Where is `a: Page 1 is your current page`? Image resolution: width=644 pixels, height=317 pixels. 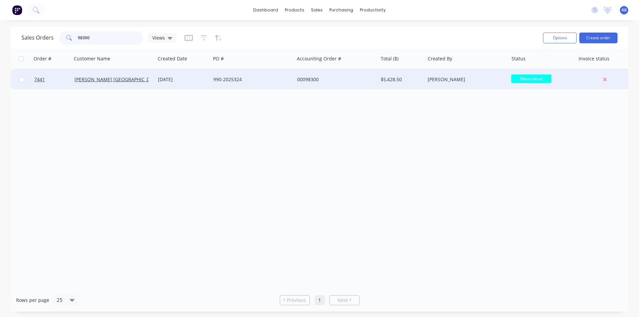
a: Page 1 is your current page is located at coordinates (320, 300).